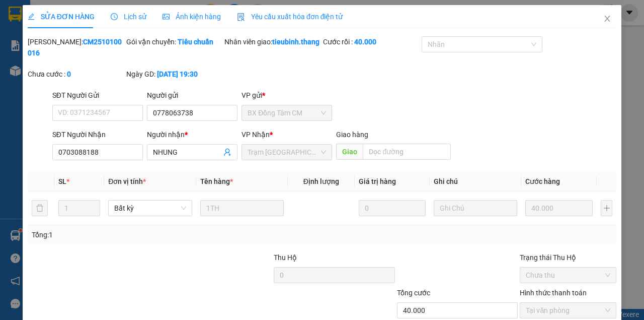  I want to click on span: Ảnh kiện hàng, so click(192, 16).